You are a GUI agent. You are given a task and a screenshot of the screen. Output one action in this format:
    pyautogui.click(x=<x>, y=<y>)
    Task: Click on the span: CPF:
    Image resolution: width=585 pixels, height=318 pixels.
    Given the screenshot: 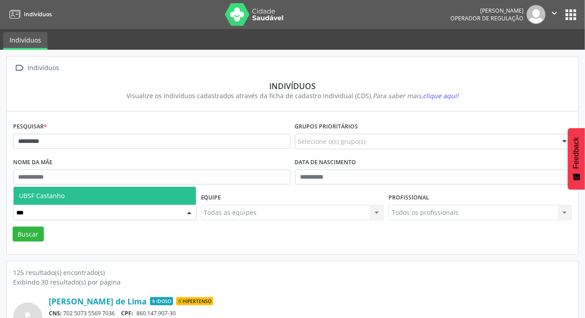 What is the action you would take?
    pyautogui.click(x=127, y=313)
    